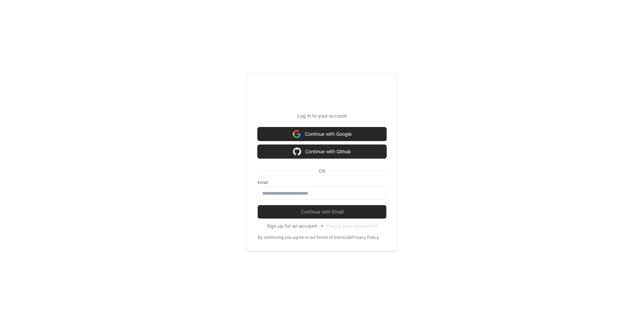  Describe the element at coordinates (365, 237) in the screenshot. I see `a: Privacy Policy.` at that location.